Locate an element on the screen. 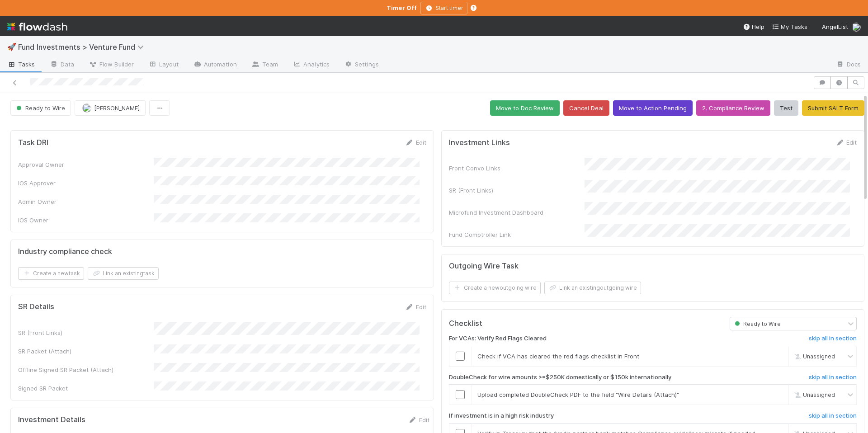 The image size is (868, 433). a: My Tasks is located at coordinates (790, 27).